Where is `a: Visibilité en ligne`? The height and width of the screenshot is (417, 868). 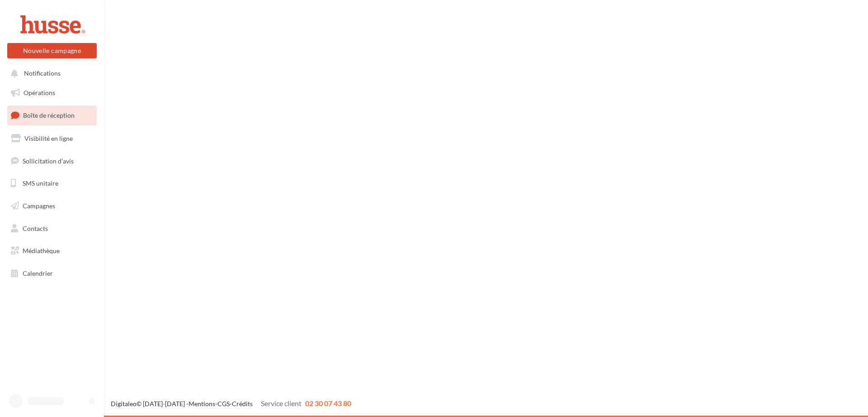 a: Visibilité en ligne is located at coordinates (52, 138).